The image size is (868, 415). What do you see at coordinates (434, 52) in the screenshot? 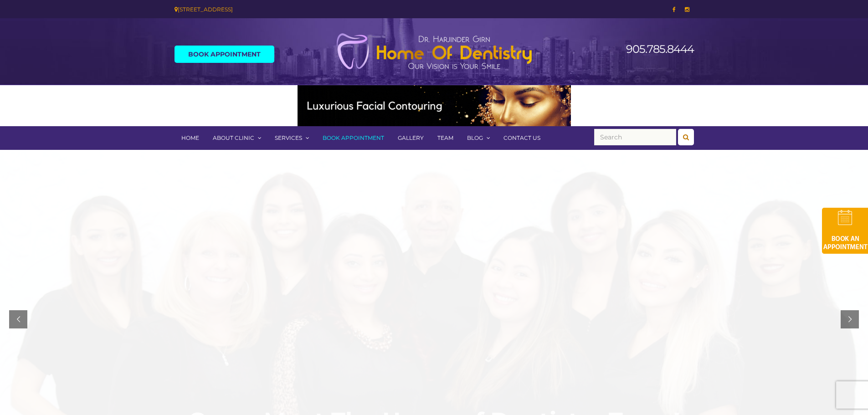
I see `img: Home of Dentistry` at bounding box center [434, 52].